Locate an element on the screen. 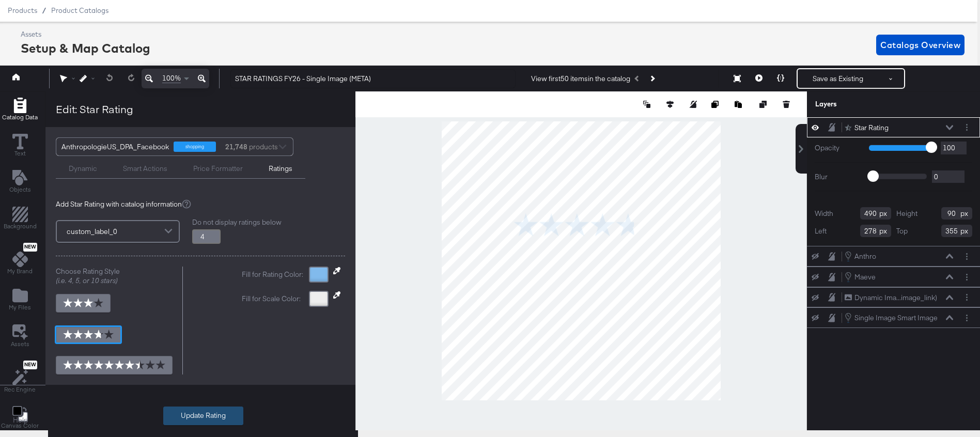 The height and width of the screenshot is (437, 980). div: Add Star Rating with catalog information is located at coordinates (200, 204).